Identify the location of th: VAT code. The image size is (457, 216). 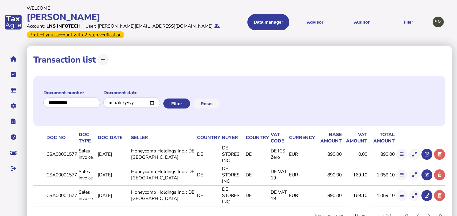
(278, 138).